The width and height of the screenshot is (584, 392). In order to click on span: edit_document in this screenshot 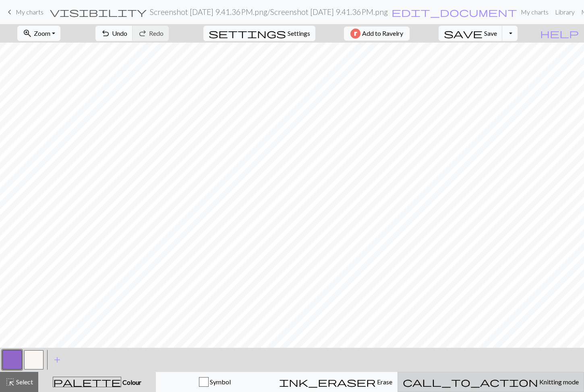, I will do `click(455, 12)`.